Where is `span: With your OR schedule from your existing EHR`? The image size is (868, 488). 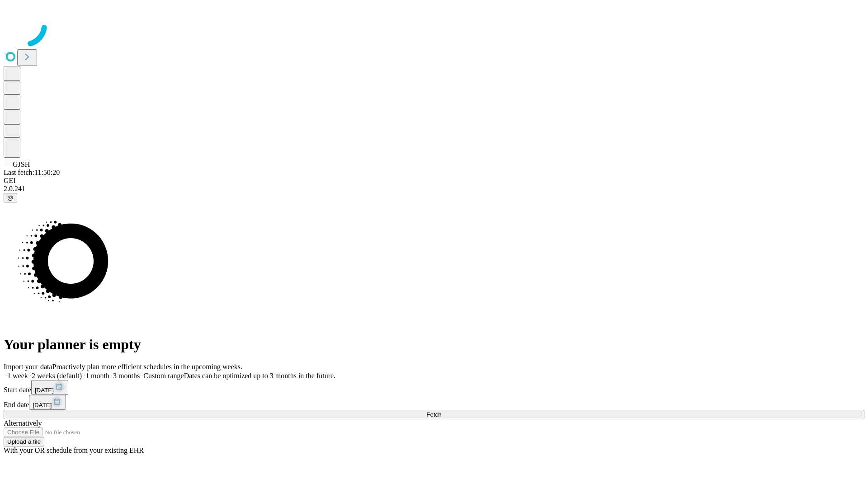
span: With your OR schedule from your existing EHR is located at coordinates (73, 450).